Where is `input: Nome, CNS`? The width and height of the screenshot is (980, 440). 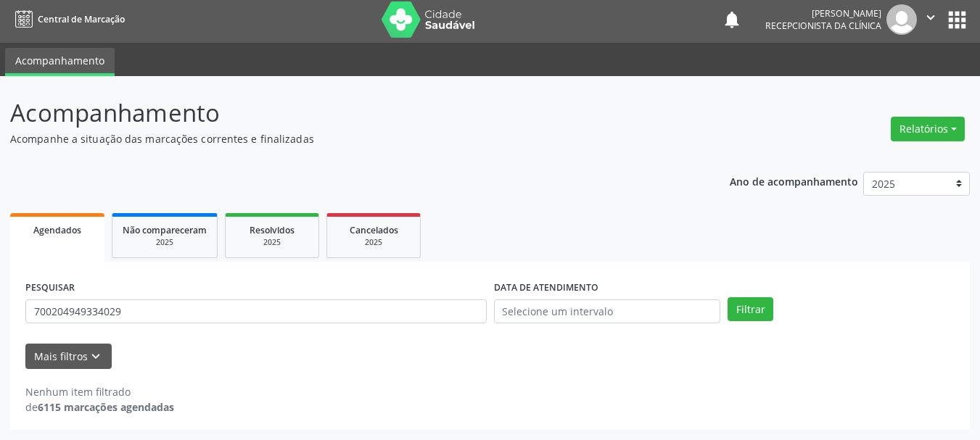 input: Nome, CNS is located at coordinates (256, 312).